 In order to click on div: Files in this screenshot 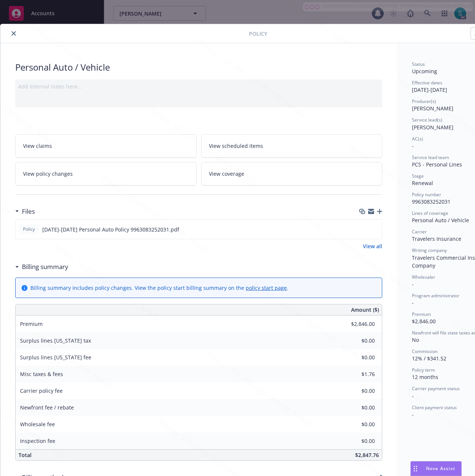, I will do `click(25, 211)`.